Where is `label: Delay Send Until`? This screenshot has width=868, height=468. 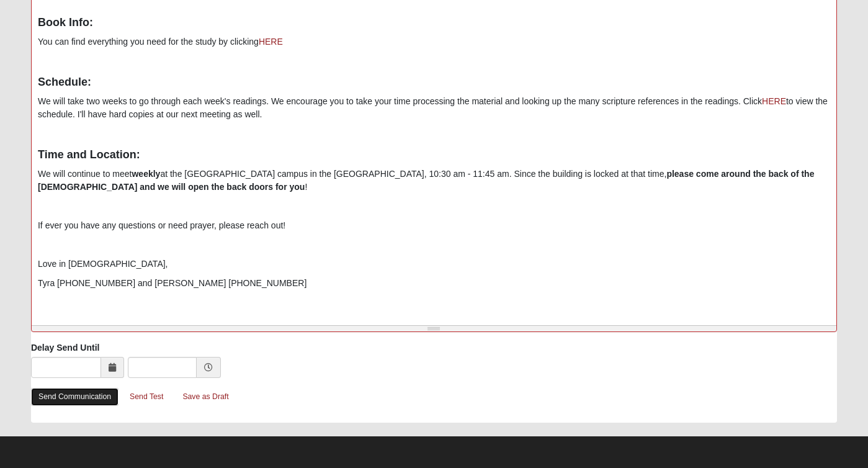 label: Delay Send Until is located at coordinates (65, 348).